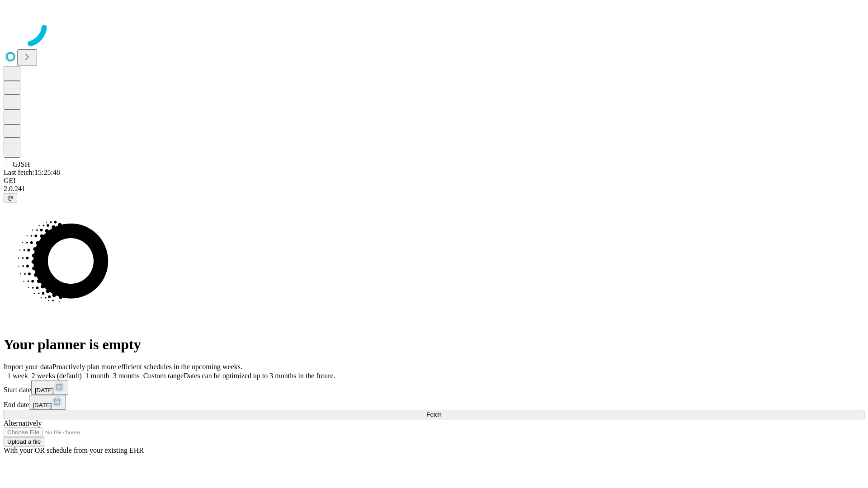 Image resolution: width=868 pixels, height=488 pixels. Describe the element at coordinates (434, 388) in the screenshot. I see `div: Start date` at that location.